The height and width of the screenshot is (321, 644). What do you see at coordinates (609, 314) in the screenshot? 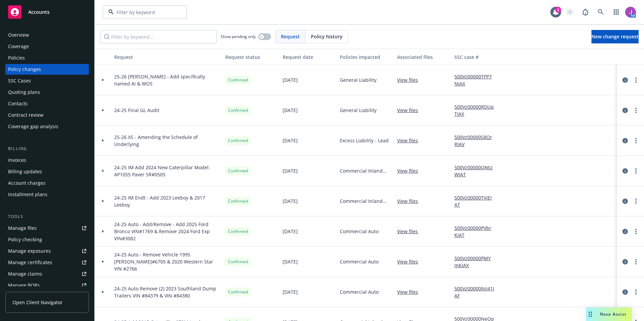
I see `button: Nova Assist` at bounding box center [609, 314].